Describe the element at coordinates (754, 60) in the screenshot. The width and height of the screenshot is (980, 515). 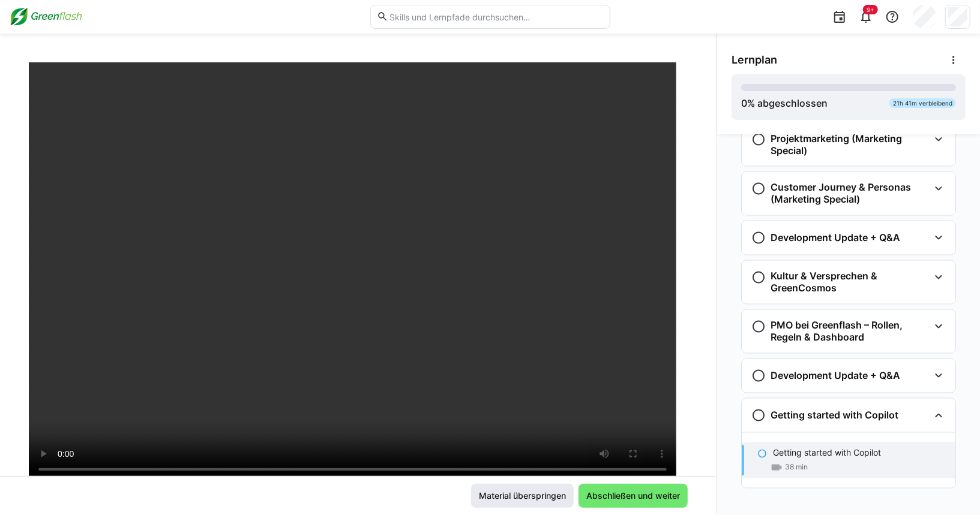
I see `span: Lernplan` at that location.